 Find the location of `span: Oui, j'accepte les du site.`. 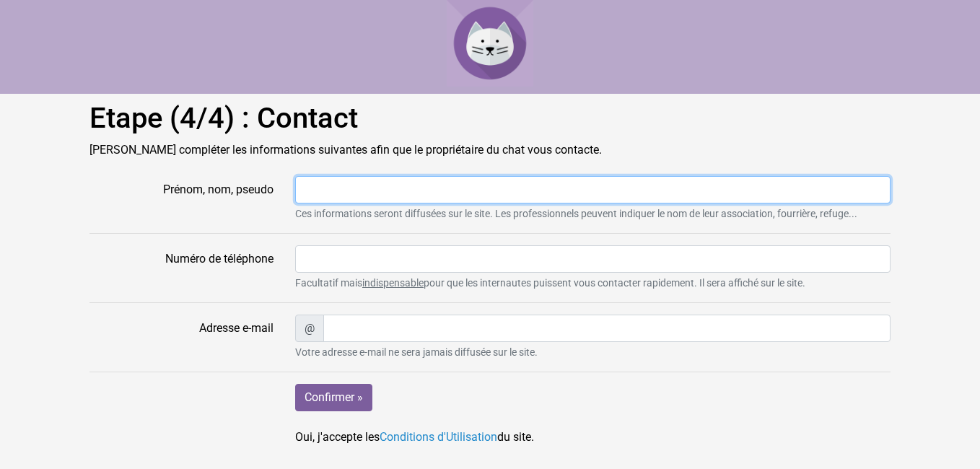

span: Oui, j'accepte les du site. is located at coordinates (414, 436).